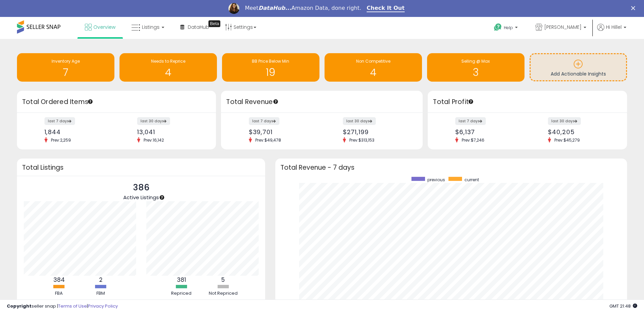 The image size is (644, 313). Describe the element at coordinates (373, 68) in the screenshot. I see `a: Non Competitive 4` at that location.